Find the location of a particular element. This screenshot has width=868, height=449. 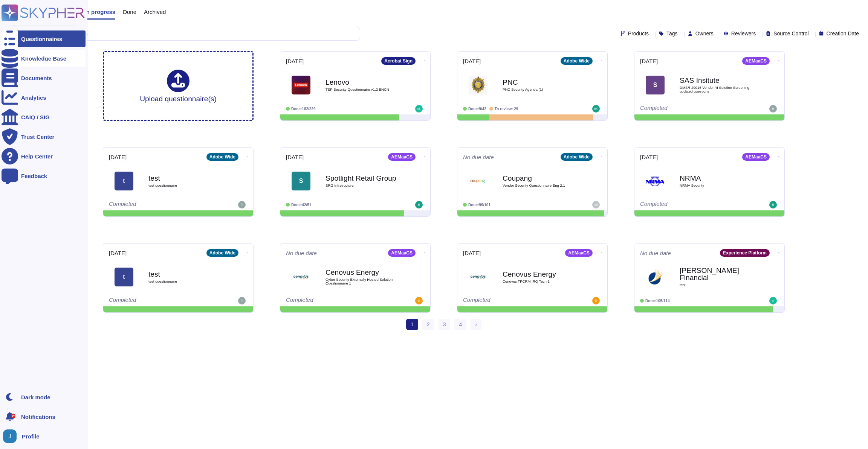

span: NRMA Security is located at coordinates (717, 186).